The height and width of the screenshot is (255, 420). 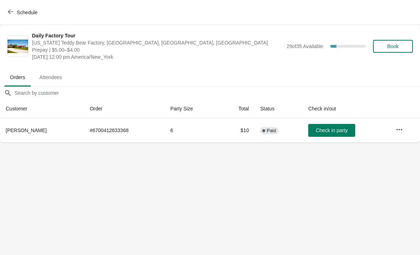 I want to click on td: 6, so click(x=192, y=130).